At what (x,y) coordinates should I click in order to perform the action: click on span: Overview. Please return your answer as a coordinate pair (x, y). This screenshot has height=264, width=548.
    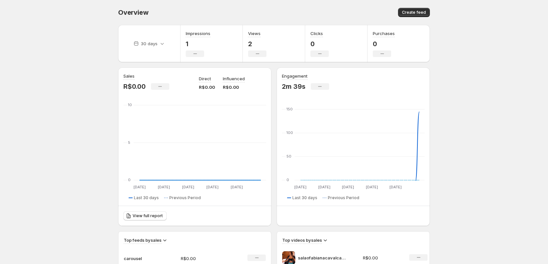
    Looking at the image, I should click on (133, 12).